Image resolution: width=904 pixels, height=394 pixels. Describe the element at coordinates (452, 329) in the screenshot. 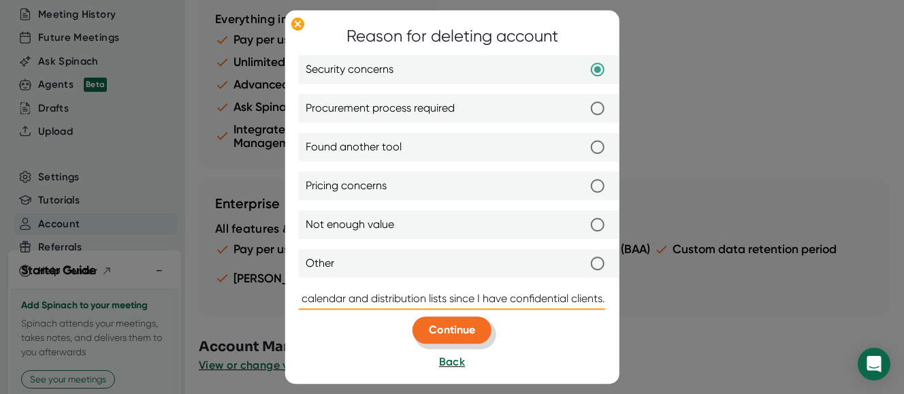

I see `span: Continue` at that location.